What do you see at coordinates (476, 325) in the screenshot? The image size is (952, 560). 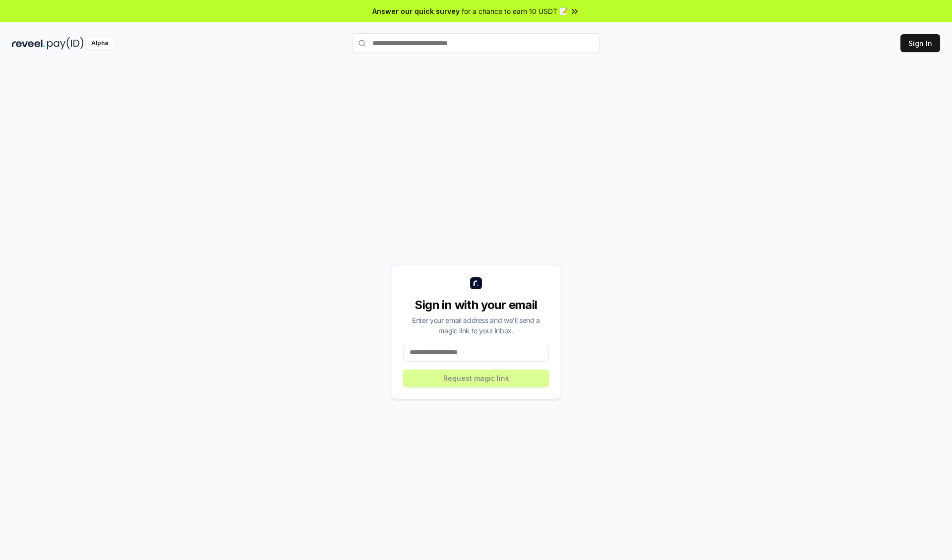 I see `div: Enter your email address and we’ll send a magic link to your inbox.` at bounding box center [476, 325].